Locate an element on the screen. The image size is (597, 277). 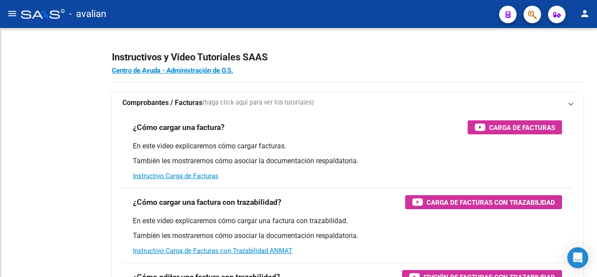
h3: ¿Cómo cargar una factura con trazabilidad? is located at coordinates (207, 202).